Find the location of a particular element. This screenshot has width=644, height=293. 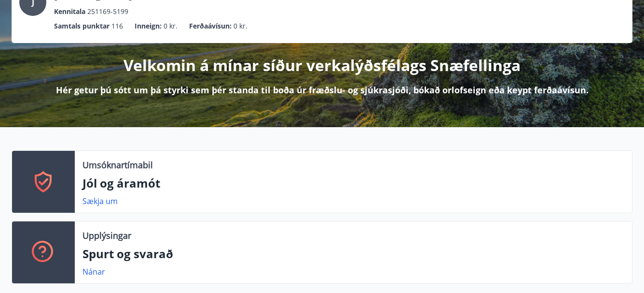

p: Umsóknartímabil is located at coordinates (117, 164).